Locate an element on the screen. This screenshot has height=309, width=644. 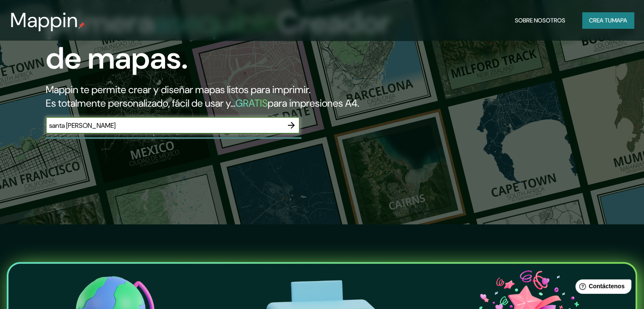
input: Elige tu lugar favorito is located at coordinates (164, 125).